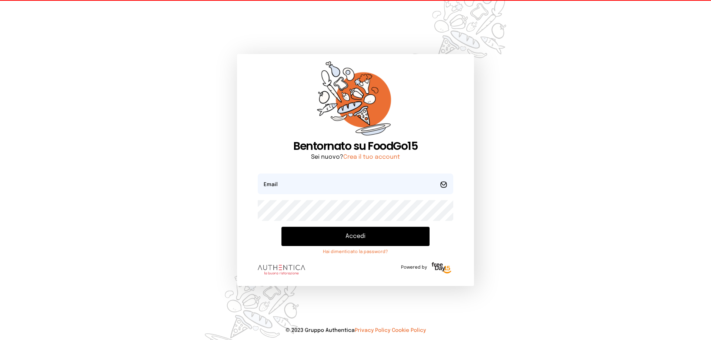 The image size is (711, 340). I want to click on a: Crea il tuo account, so click(371, 157).